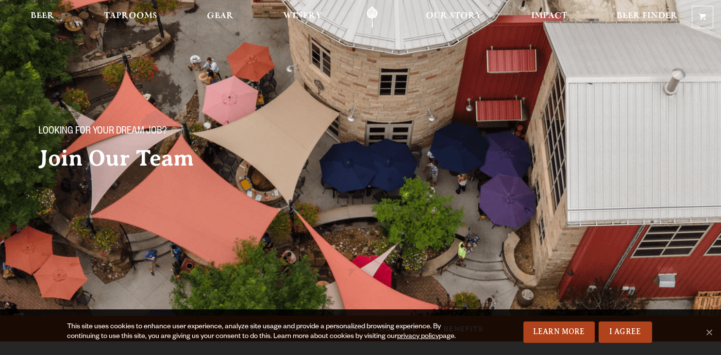  Describe the element at coordinates (559, 332) in the screenshot. I see `a: Learn More` at that location.